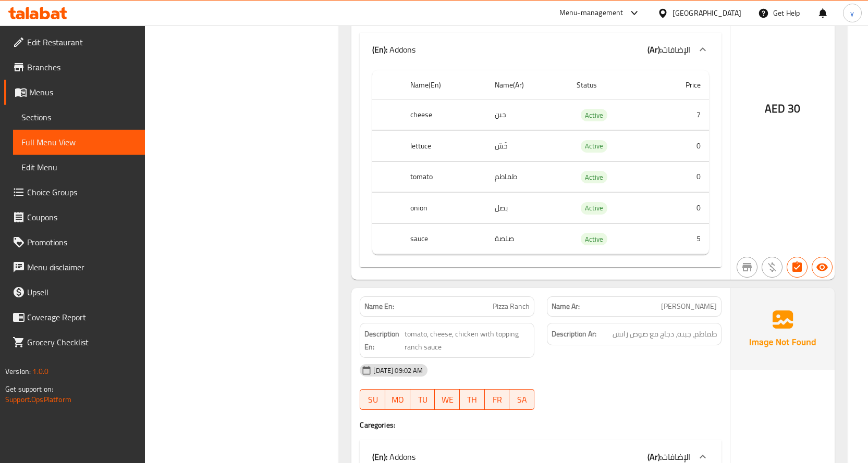 The height and width of the screenshot is (463, 868). Describe the element at coordinates (522, 399) in the screenshot. I see `span: SA` at that location.